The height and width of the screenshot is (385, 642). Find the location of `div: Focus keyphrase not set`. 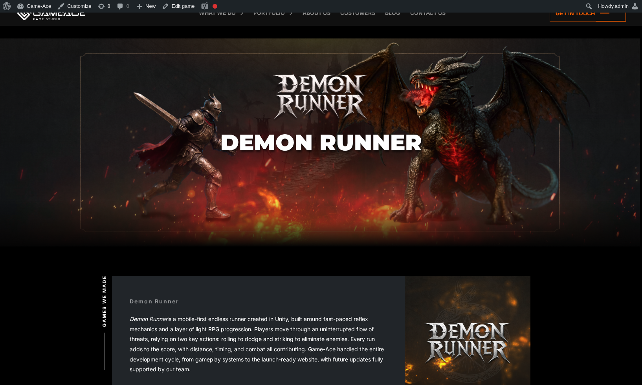

div: Focus keyphrase not set is located at coordinates (215, 6).